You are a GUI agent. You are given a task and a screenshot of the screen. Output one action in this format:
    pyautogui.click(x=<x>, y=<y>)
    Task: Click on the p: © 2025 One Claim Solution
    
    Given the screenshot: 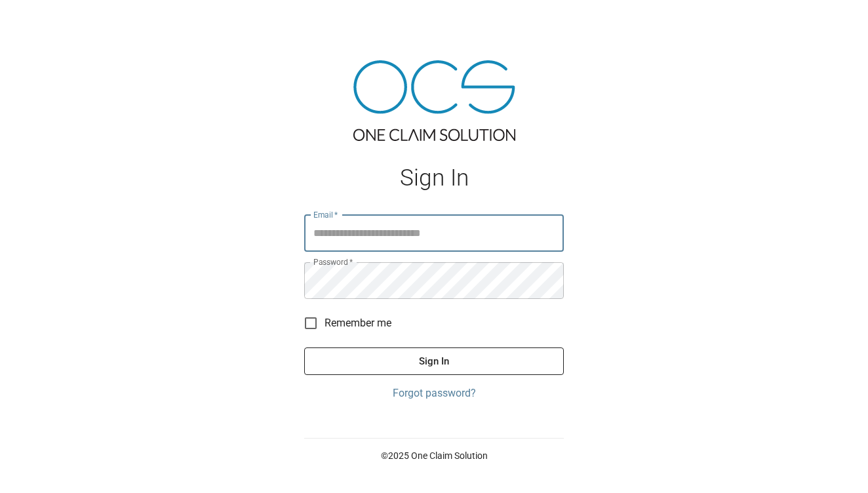 What is the action you would take?
    pyautogui.click(x=434, y=456)
    